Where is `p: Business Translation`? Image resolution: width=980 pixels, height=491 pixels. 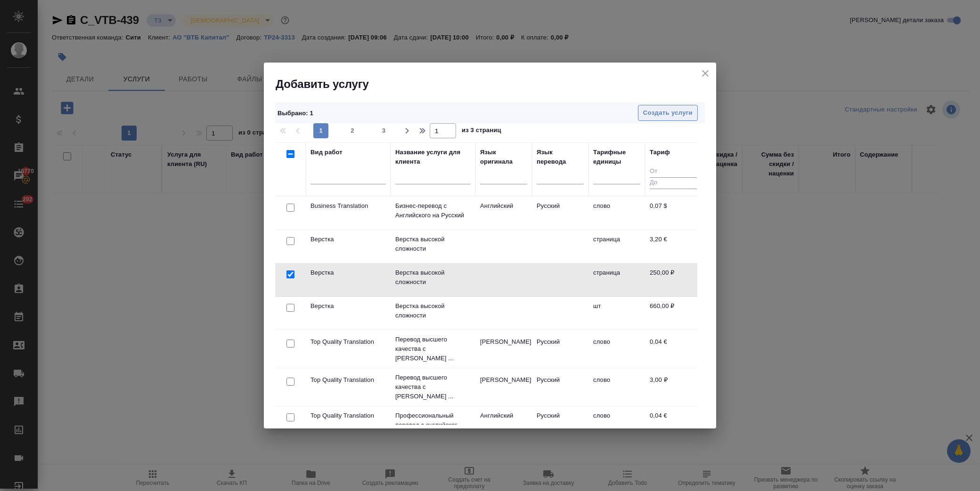
p: Business Translation is located at coordinates (348, 206).